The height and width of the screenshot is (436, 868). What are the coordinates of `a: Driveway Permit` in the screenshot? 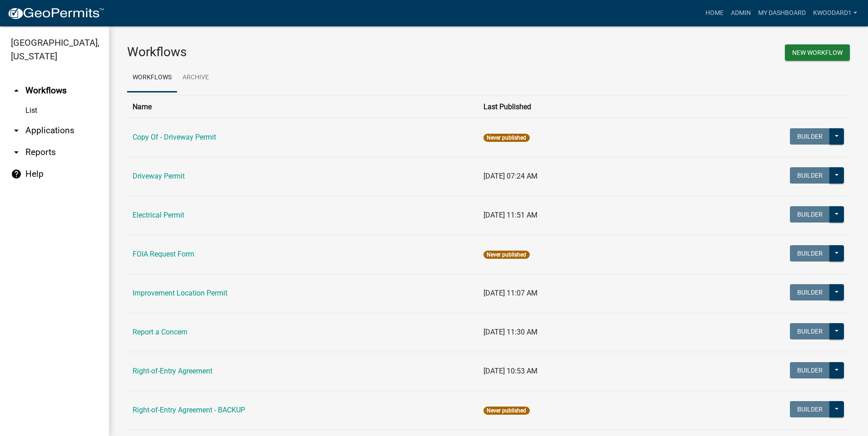 It's located at (158, 176).